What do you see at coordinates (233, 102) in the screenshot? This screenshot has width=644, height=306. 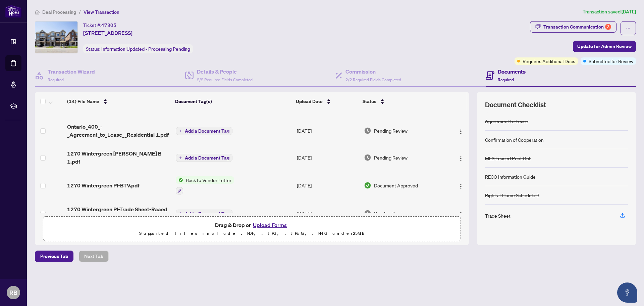 I see `th: Document Tag(s)` at bounding box center [233, 102].